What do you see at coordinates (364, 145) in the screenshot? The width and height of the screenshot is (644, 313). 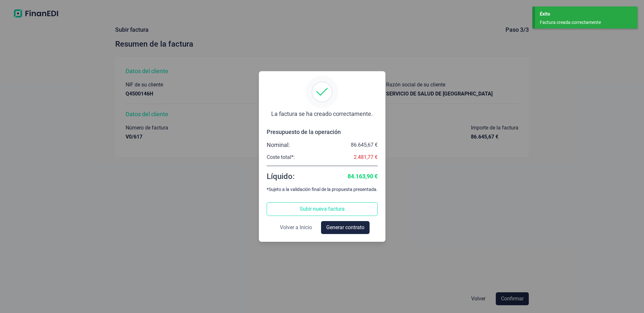 I see `div: 86.645,67 €` at bounding box center [364, 145].